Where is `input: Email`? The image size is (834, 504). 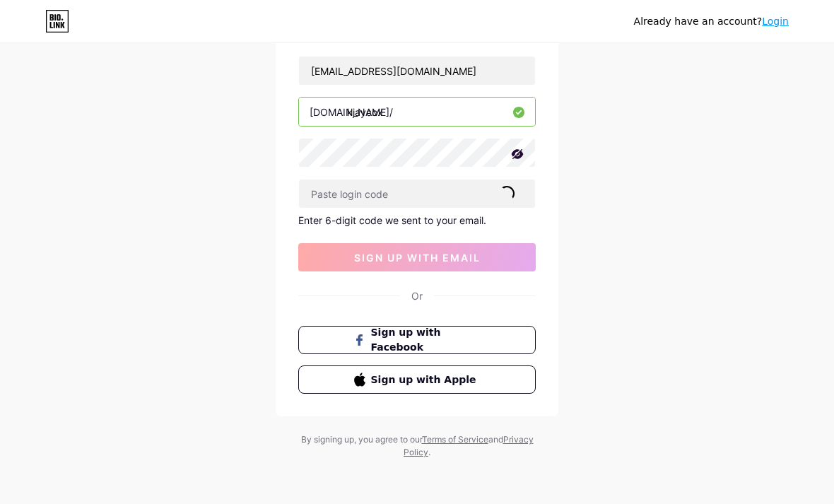 input: Email is located at coordinates (417, 71).